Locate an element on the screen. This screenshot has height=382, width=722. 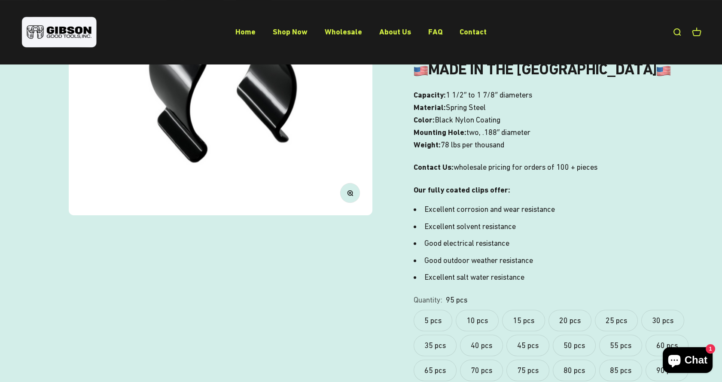
a: Wholesale is located at coordinates (343, 31).